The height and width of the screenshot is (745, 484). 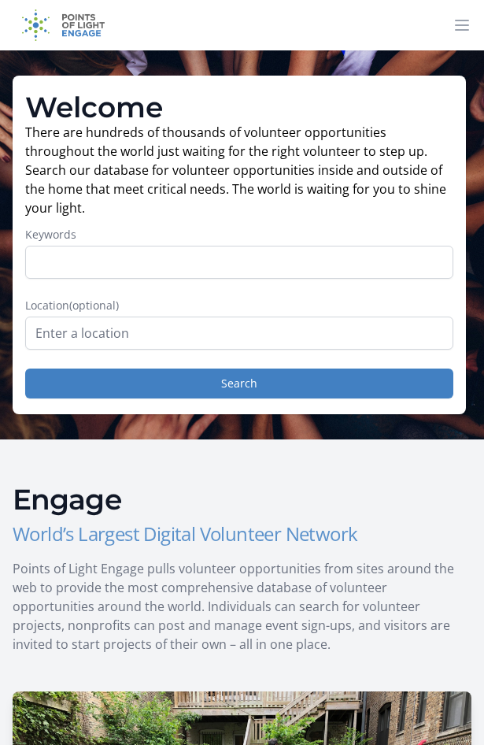 I want to click on input: Enter a location, so click(x=239, y=333).